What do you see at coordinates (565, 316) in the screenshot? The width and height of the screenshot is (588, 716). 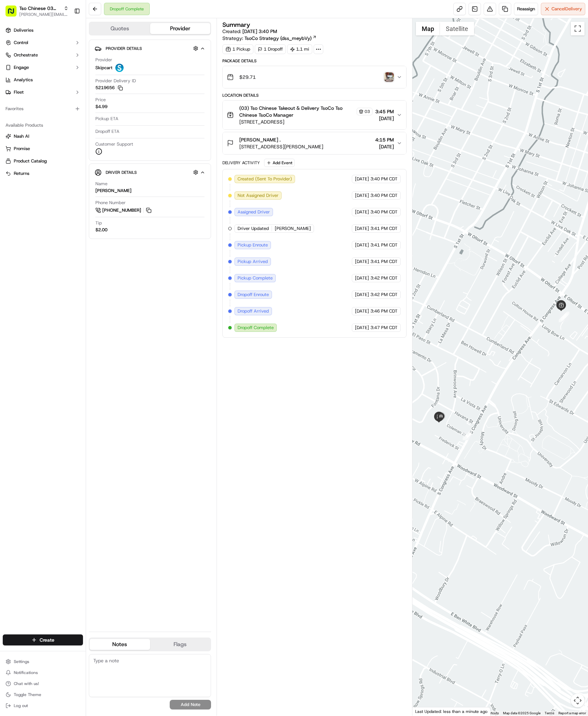 I see `div: 2` at bounding box center [565, 316].